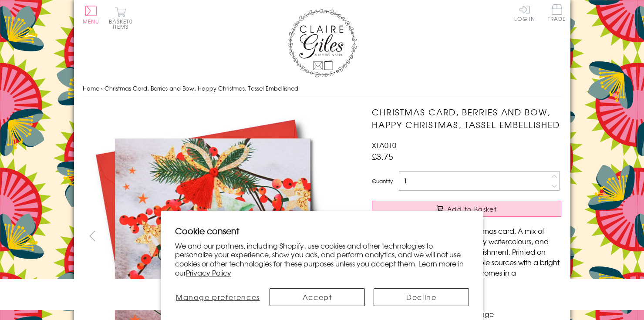  I want to click on a: Trade, so click(557, 13).